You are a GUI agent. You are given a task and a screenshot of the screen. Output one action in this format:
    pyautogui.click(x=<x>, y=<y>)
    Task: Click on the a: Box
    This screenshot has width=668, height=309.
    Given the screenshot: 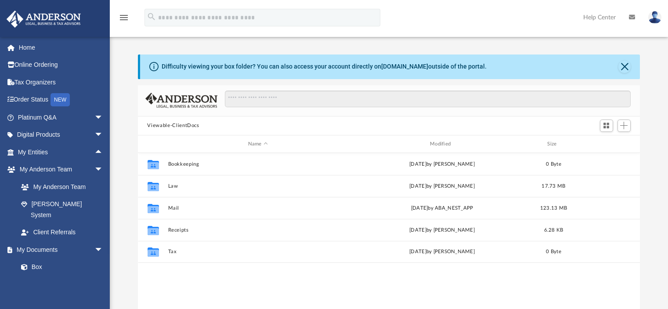 What is the action you would take?
    pyautogui.click(x=60, y=267)
    